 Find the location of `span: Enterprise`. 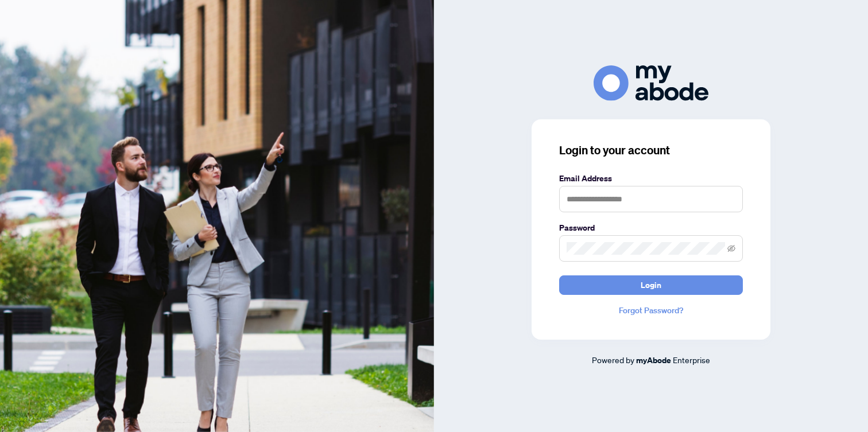

span: Enterprise is located at coordinates (691, 360).